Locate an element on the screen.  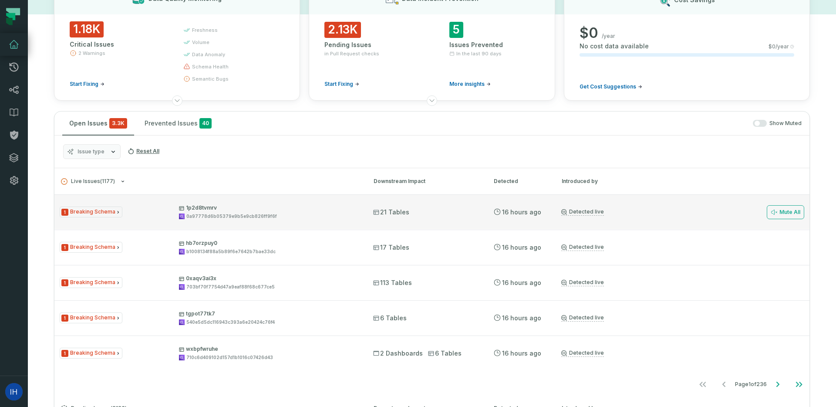
div: Downstream Impact is located at coordinates (426, 181).